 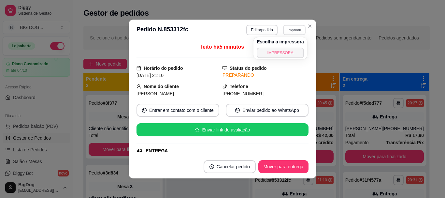 What do you see at coordinates (294, 30) in the screenshot?
I see `button: Imprimir` at bounding box center [294, 30].